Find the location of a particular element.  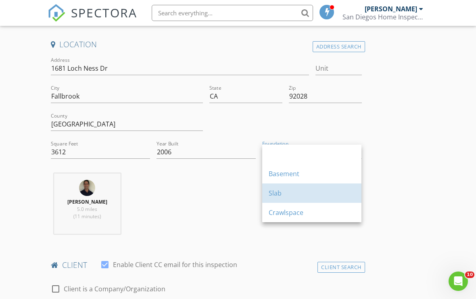

span: (11 minutes) is located at coordinates (87, 216).